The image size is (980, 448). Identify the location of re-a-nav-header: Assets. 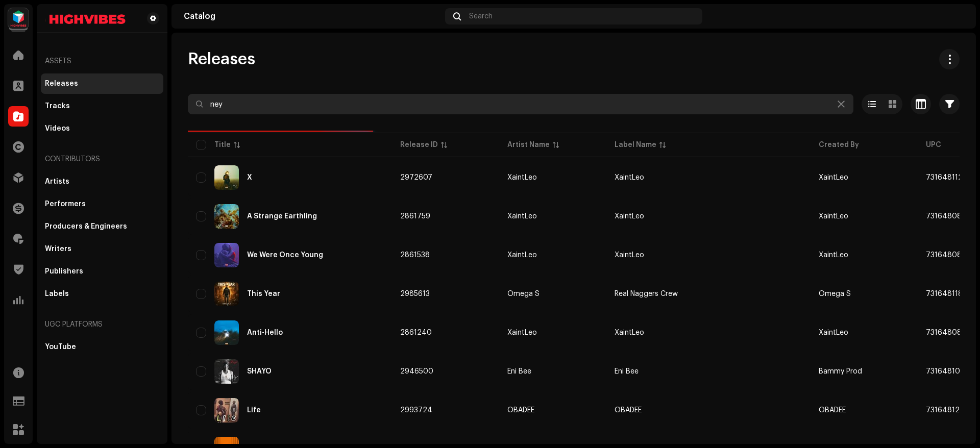
(102, 61).